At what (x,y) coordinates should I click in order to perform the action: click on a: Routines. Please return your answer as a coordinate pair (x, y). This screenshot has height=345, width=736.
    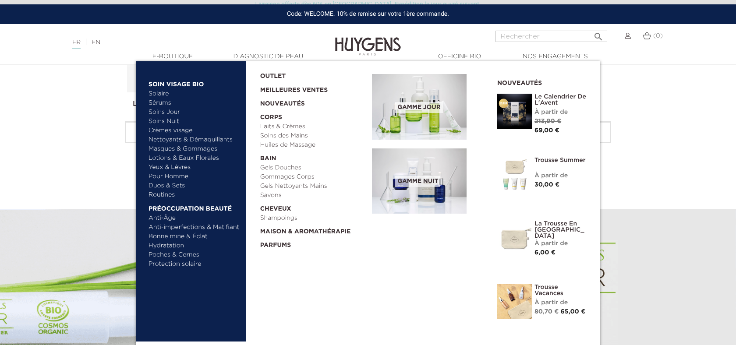
    Looking at the image, I should click on (194, 195).